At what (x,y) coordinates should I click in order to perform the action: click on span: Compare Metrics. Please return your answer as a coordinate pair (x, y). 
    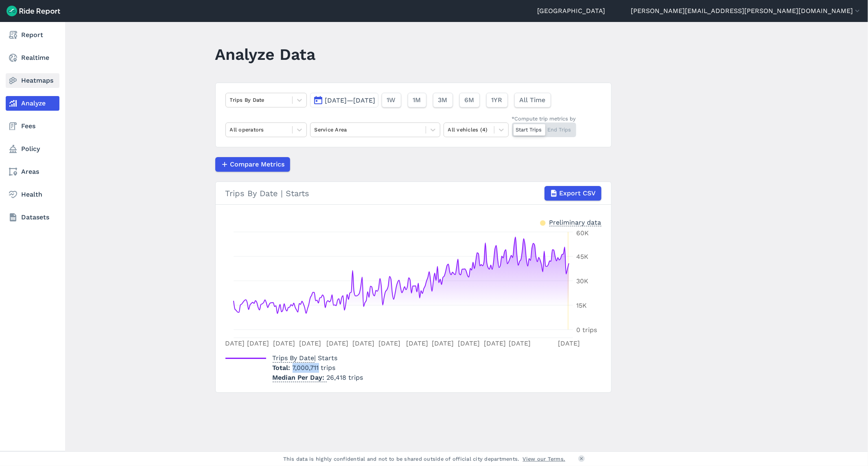
    Looking at the image, I should click on (258, 165).